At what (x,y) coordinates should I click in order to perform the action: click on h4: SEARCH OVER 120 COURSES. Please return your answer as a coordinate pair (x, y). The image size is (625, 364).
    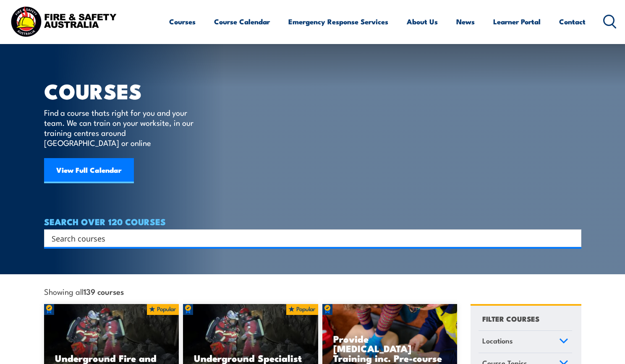
    Looking at the image, I should click on (312, 222).